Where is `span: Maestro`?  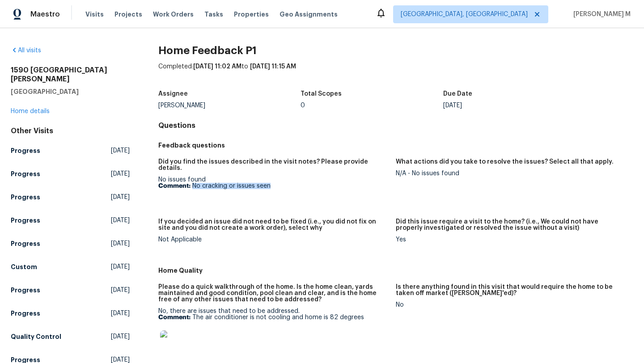 span: Maestro is located at coordinates (45, 14).